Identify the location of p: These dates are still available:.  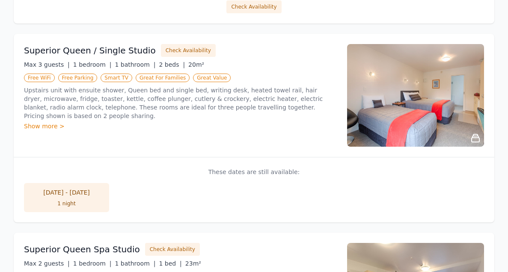
(254, 172).